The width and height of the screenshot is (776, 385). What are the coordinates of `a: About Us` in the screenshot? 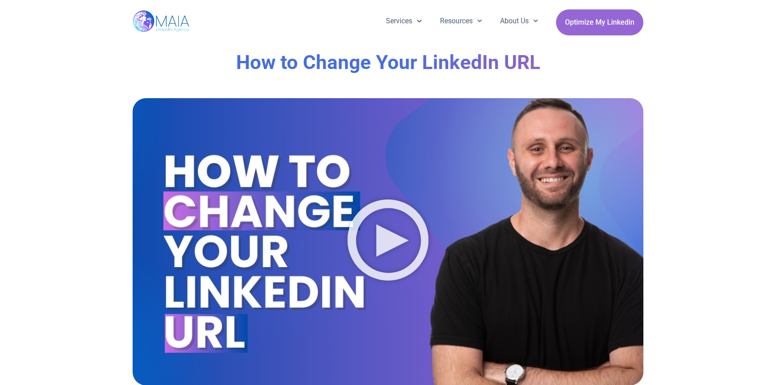 It's located at (519, 21).